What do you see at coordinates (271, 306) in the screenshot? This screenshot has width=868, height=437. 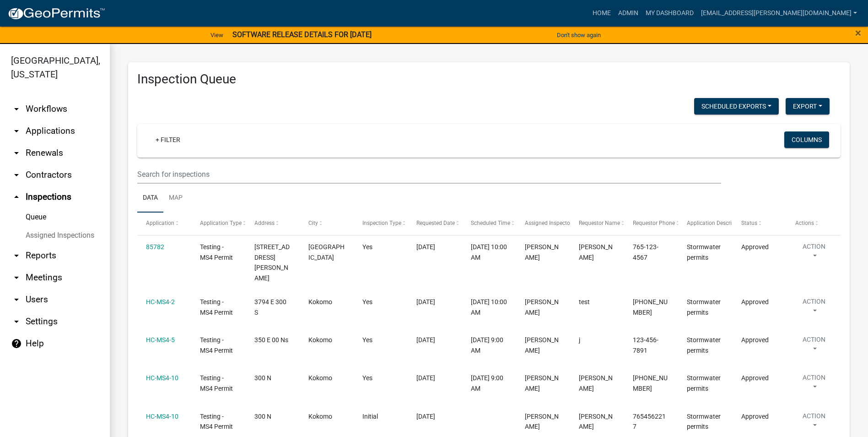 I see `span: 3794 E 300 S` at bounding box center [271, 306].